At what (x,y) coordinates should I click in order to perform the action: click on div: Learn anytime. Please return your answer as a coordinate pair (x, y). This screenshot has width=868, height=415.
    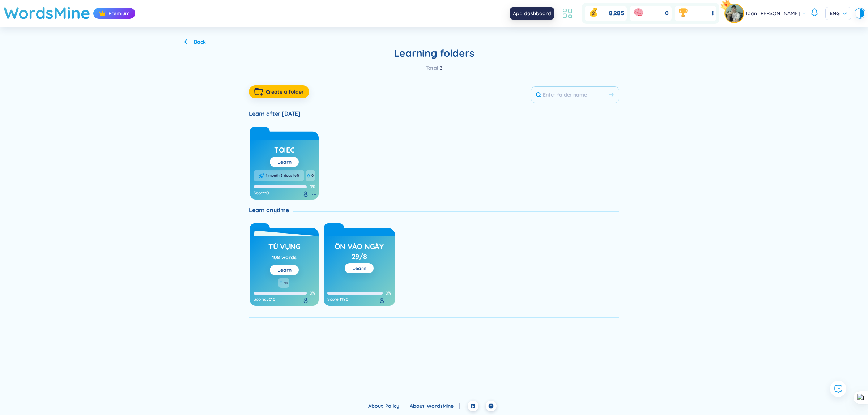
    Looking at the image, I should click on (271, 210).